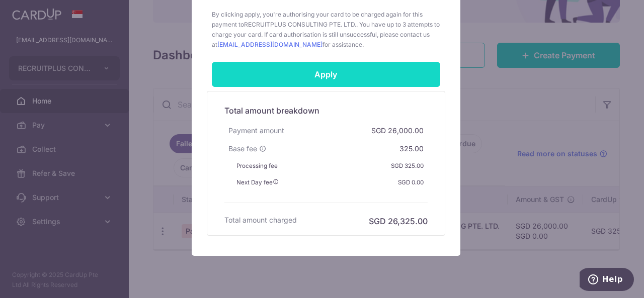 The height and width of the screenshot is (298, 644). What do you see at coordinates (257, 166) in the screenshot?
I see `div: Processing fee` at bounding box center [257, 166].